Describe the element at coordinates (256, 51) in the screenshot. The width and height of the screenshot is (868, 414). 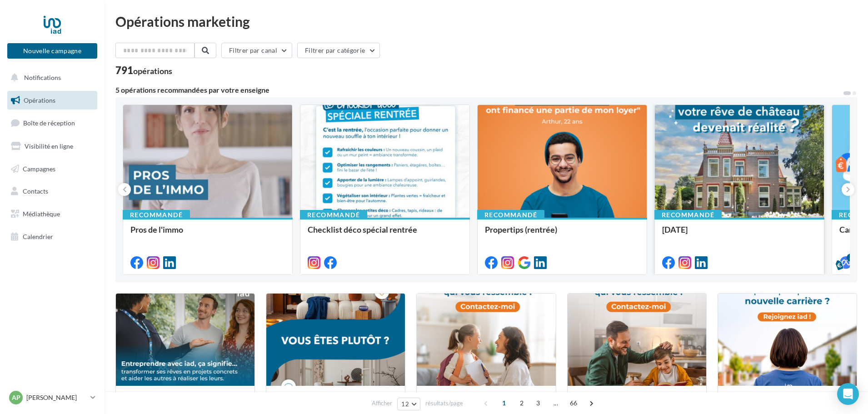
I see `button: Filtrer par canal` at that location.